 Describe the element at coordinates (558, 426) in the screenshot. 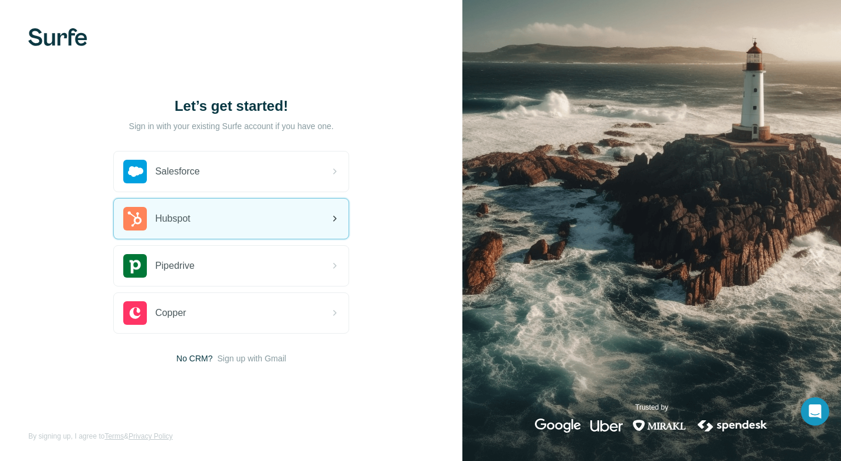

I see `img: google's logo` at that location.